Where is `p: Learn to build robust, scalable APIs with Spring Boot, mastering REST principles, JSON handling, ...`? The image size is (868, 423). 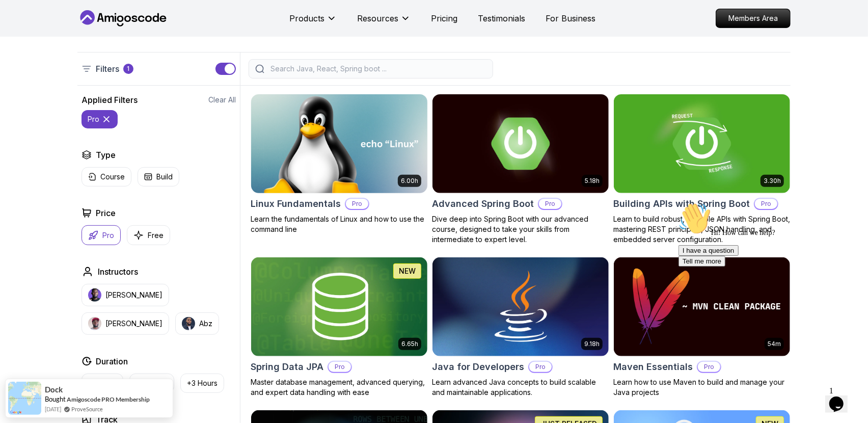
p: Learn to build robust, scalable APIs with Spring Boot, mastering REST principles, JSON handling, ... is located at coordinates (702, 229).